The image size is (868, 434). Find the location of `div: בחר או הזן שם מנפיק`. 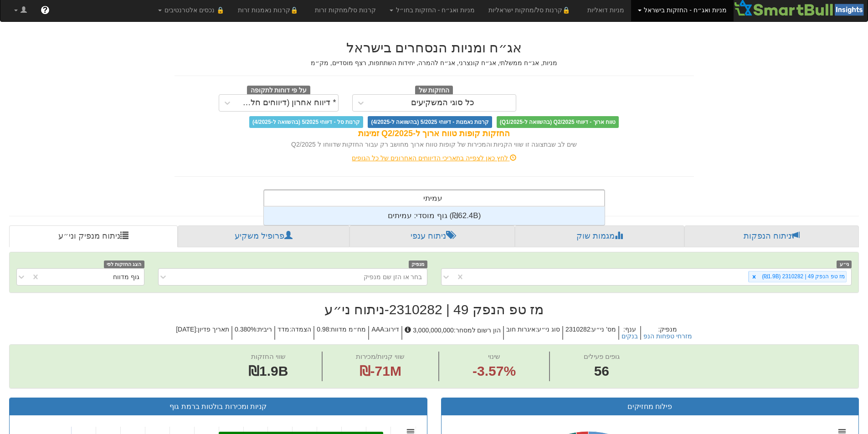

div: בחר או הזן שם מנפיק is located at coordinates (393, 277).